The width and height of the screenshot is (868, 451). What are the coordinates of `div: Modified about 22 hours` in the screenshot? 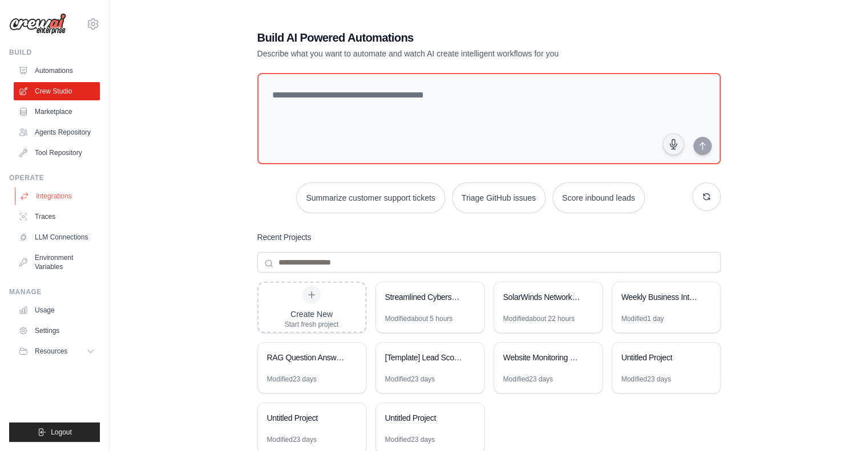 It's located at (539, 319).